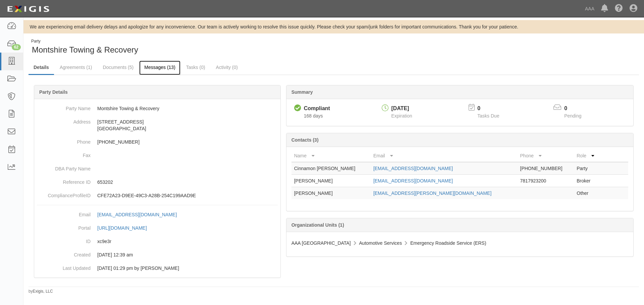 This screenshot has width=644, height=305. What do you see at coordinates (188, 182) in the screenshot?
I see `p: 653202` at bounding box center [188, 182].